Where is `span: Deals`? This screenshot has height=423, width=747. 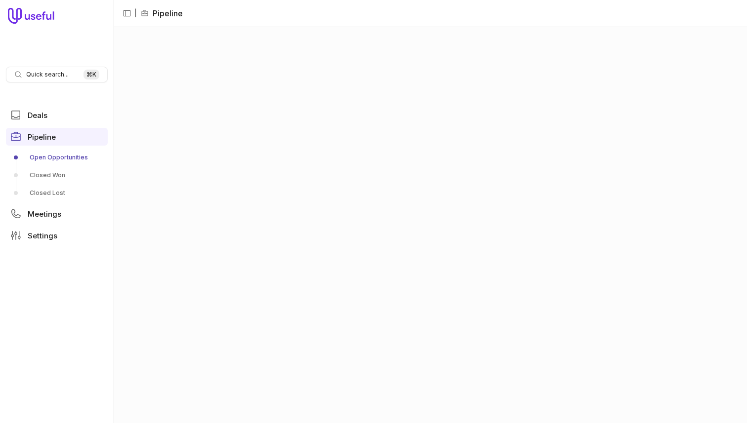 span: Deals is located at coordinates (38, 115).